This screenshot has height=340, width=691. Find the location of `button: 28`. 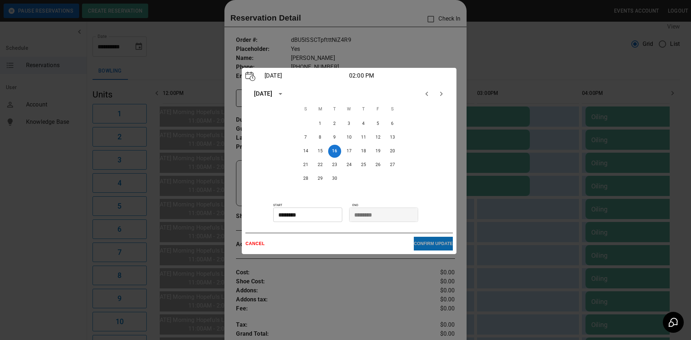

button: 28 is located at coordinates (306, 179).